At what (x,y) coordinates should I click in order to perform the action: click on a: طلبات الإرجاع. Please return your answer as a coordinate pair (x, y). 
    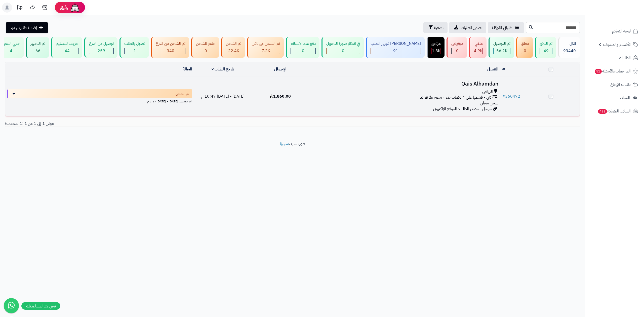
    Looking at the image, I should click on (615, 85).